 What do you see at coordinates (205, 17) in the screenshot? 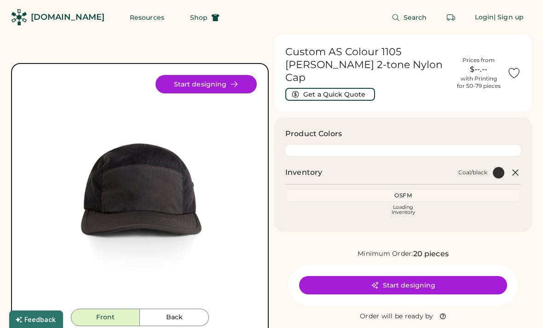
I see `button: Shop` at bounding box center [205, 17].